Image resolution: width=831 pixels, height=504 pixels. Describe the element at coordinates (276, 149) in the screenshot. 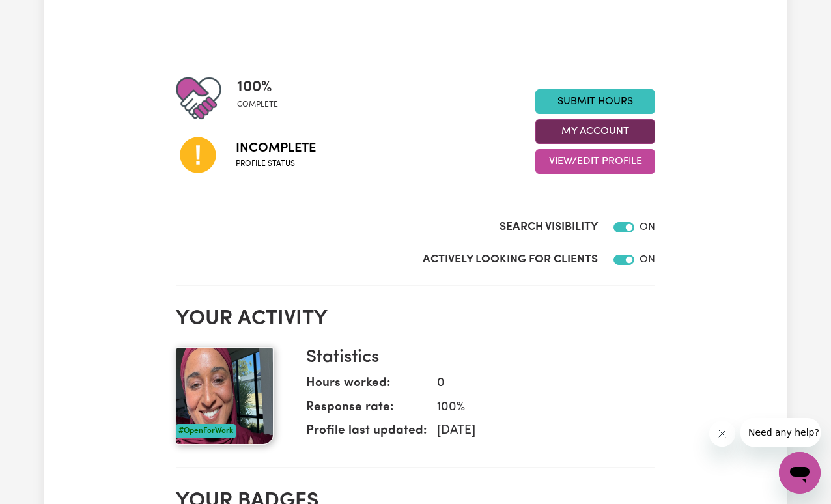

I see `span: Incomplete` at that location.